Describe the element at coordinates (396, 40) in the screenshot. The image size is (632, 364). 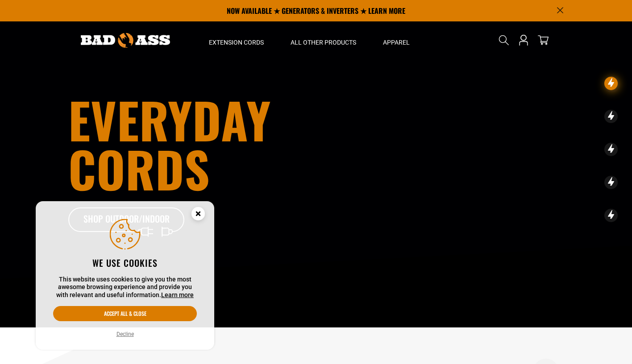
I see `summary: Apparel` at that location.